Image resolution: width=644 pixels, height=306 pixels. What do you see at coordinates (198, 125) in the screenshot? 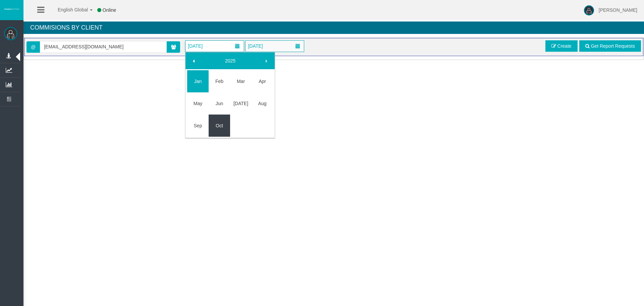
I see `a: Sep` at bounding box center [198, 125].